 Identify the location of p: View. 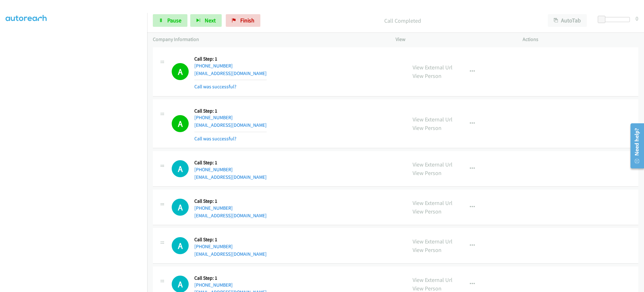
(453, 39).